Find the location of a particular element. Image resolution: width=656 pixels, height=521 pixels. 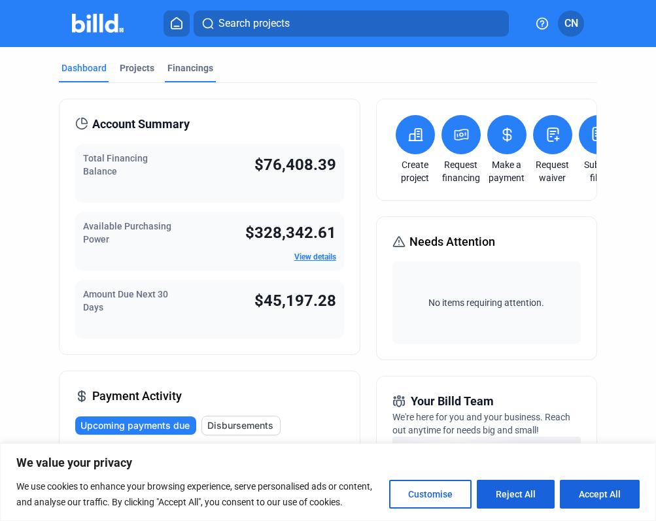

img: Billd Company Logo is located at coordinates (97, 23).